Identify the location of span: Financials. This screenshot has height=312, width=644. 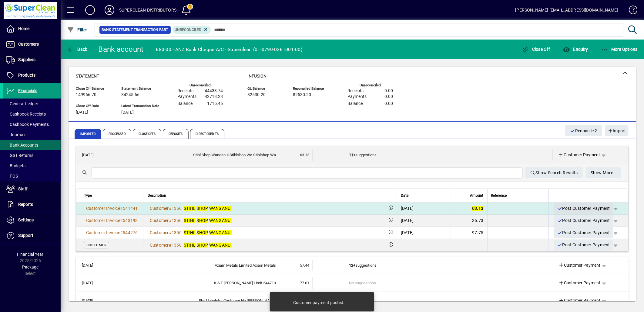
(28, 91).